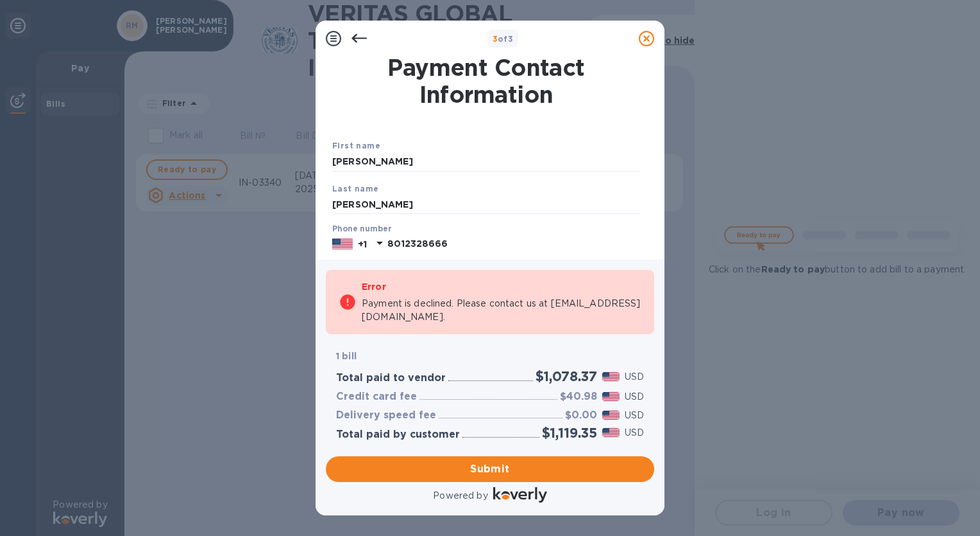  I want to click on span: Submit, so click(490, 469).